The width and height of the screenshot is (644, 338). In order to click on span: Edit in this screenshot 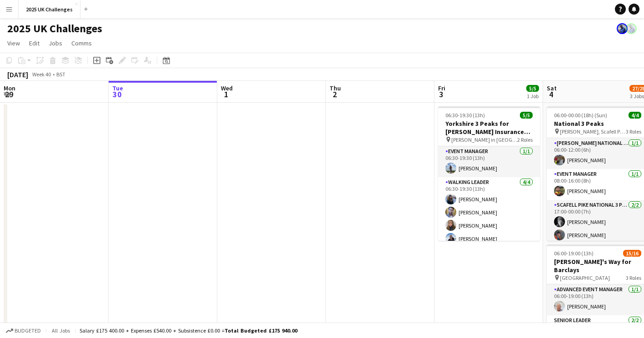, I will do `click(34, 43)`.